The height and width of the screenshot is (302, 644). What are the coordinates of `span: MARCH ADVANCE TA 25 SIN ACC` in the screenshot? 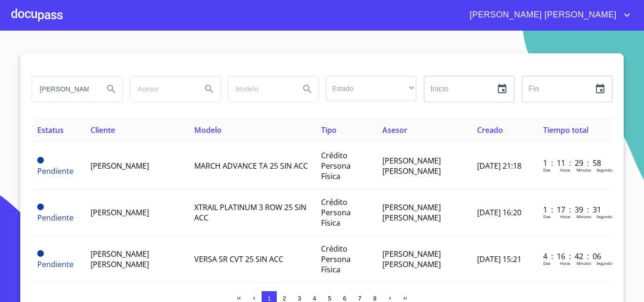 It's located at (251, 166).